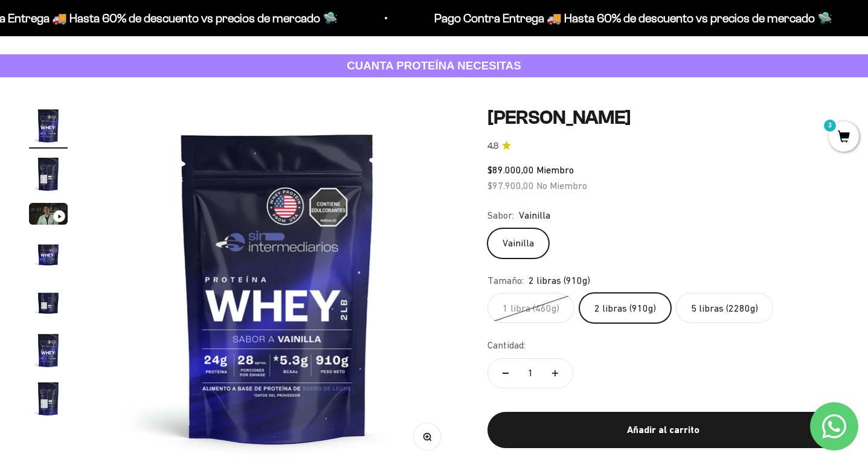 The image size is (868, 462). Describe the element at coordinates (555, 169) in the screenshot. I see `span: Miembro` at that location.